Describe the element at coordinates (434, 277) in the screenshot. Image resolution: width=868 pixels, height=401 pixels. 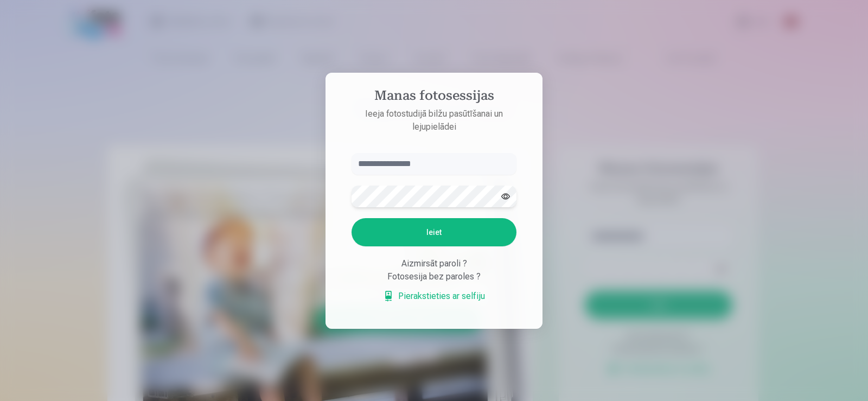
I see `div: Fotosesija bez paroles ?` at that location.